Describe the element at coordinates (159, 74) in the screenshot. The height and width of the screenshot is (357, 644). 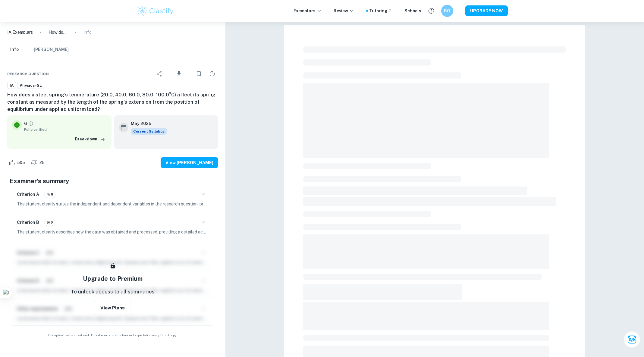
I see `div: Share` at that location.